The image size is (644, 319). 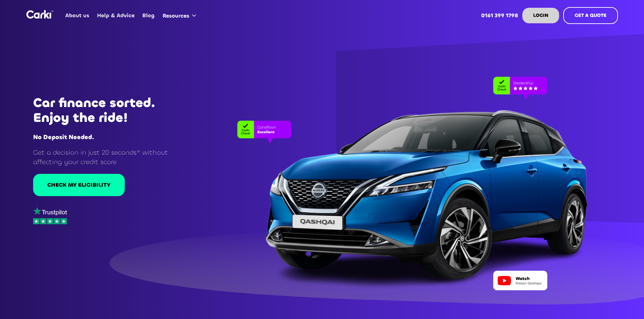 I want to click on strong: 0161 399 1798, so click(x=500, y=15).